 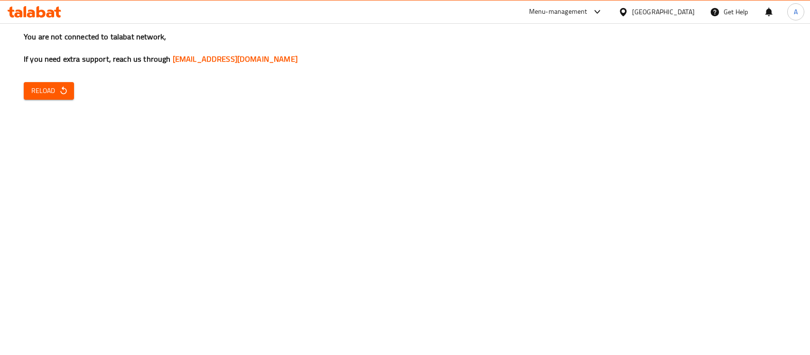 What do you see at coordinates (49, 91) in the screenshot?
I see `span: Reload` at bounding box center [49, 91].